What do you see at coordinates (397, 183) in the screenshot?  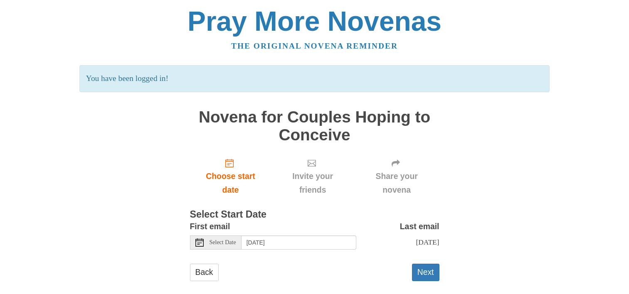 I see `span: Share your novena` at bounding box center [397, 183].